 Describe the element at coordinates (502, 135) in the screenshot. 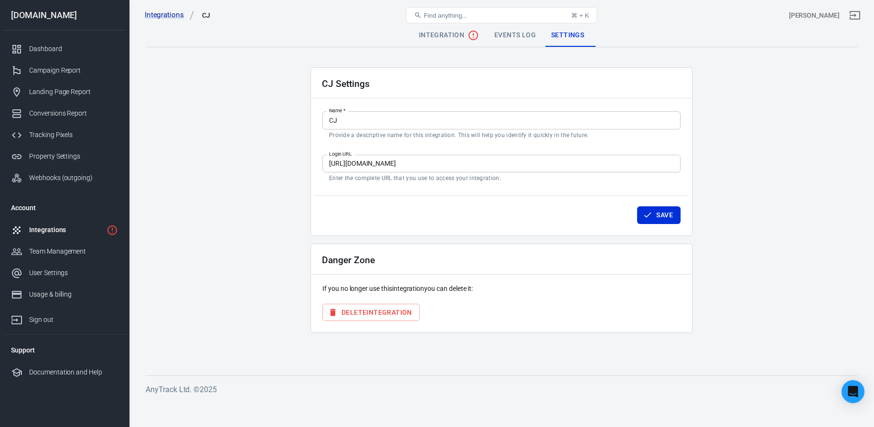

I see `p: Provide a descriptive name for this integration. This will help you identify it quickly in the fu...` at that location.